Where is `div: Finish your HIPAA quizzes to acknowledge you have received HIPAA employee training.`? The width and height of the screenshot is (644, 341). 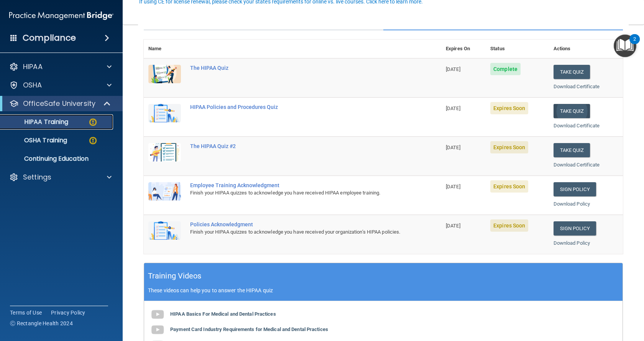
div: Finish your HIPAA quizzes to acknowledge you have received HIPAA employee training. is located at coordinates (296, 193).